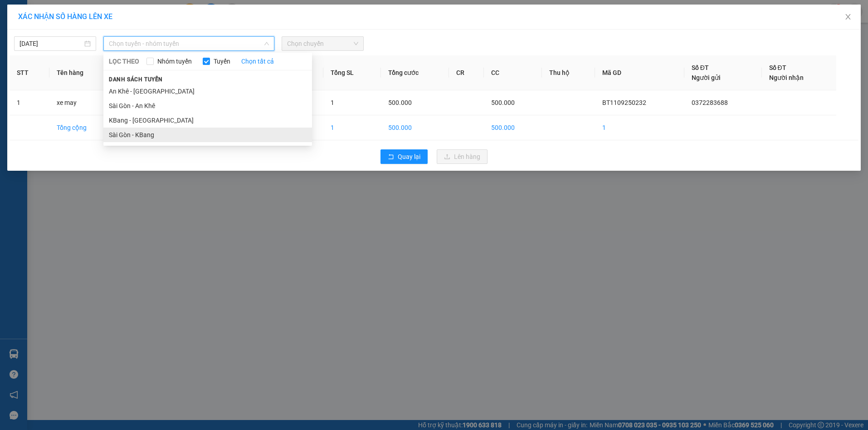 This screenshot has height=430, width=868. What do you see at coordinates (222, 61) in the screenshot?
I see `span: Tuyến` at bounding box center [222, 61].